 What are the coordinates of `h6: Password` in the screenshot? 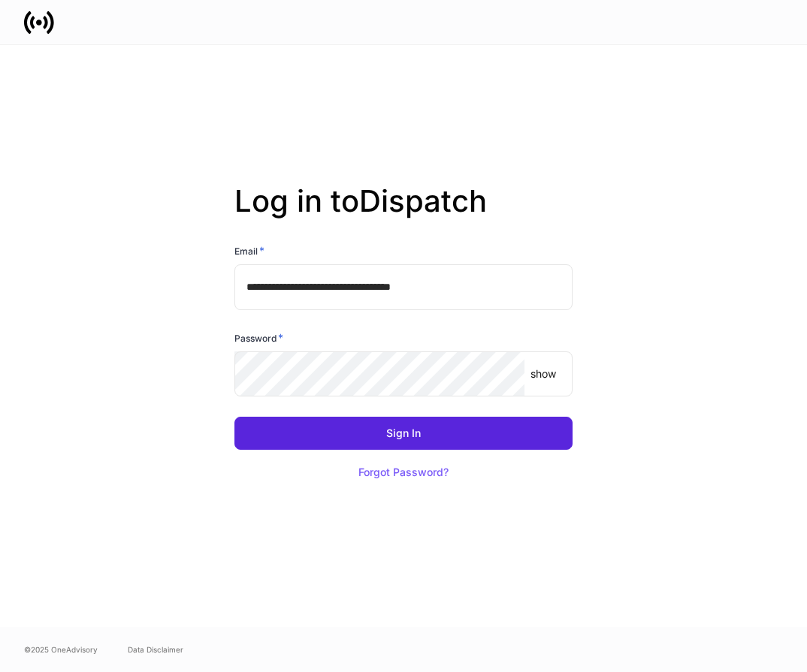 It's located at (259, 338).